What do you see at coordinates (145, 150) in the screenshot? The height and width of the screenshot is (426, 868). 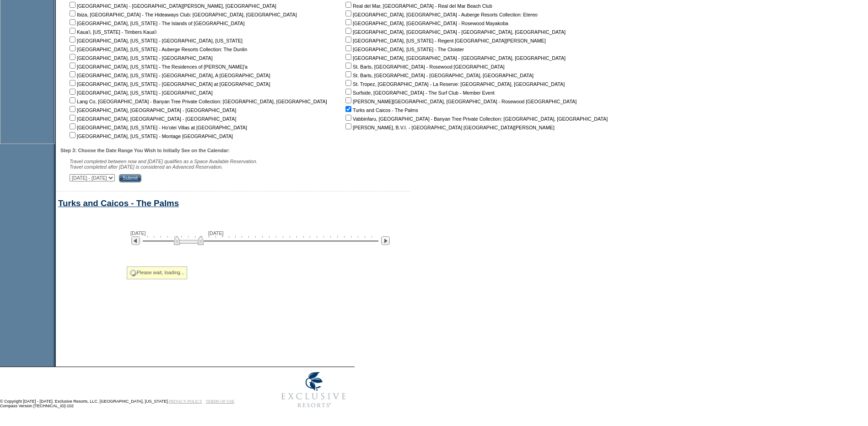 I see `b: Step 3: Choose the Date Range You Wish to Initially See on the Calendar:` at bounding box center [145, 150].